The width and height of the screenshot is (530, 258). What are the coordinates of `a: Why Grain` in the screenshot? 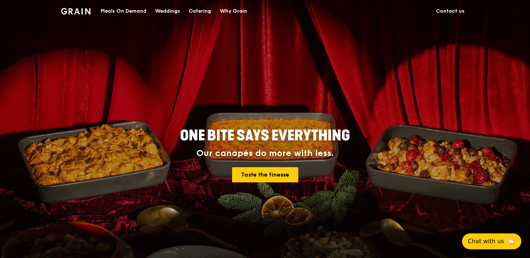 It's located at (234, 11).